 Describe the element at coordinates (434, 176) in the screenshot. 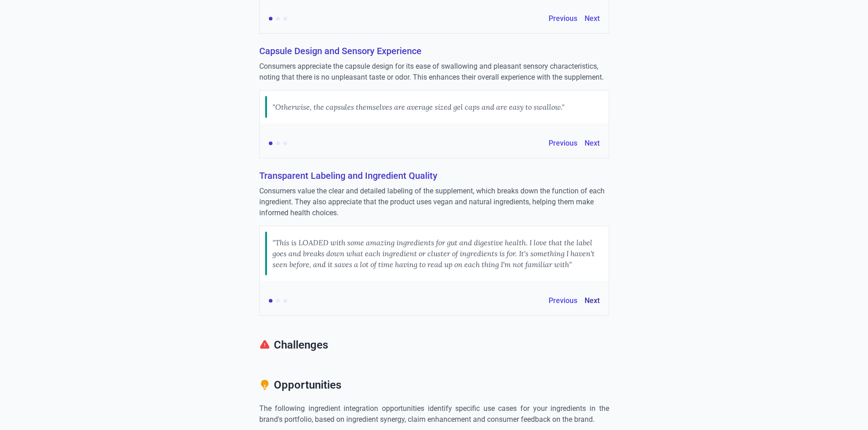

I see `h3: Transparent Labeling and Ingredient Quality` at that location.